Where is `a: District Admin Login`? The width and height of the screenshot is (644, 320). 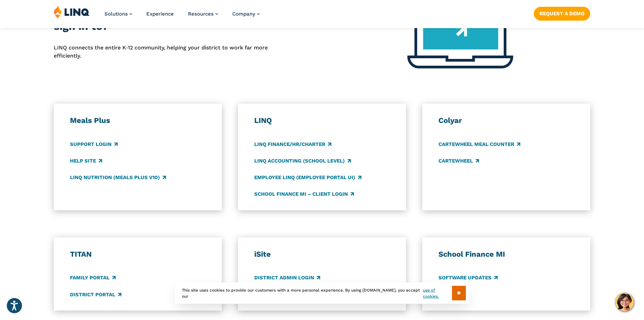 a: District Admin Login is located at coordinates (287, 278).